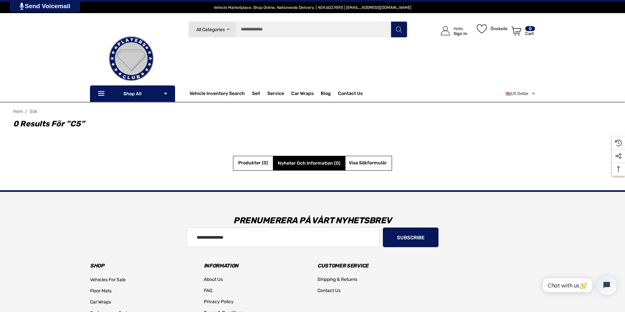  I want to click on nav: Breadcrumb, so click(313, 111).